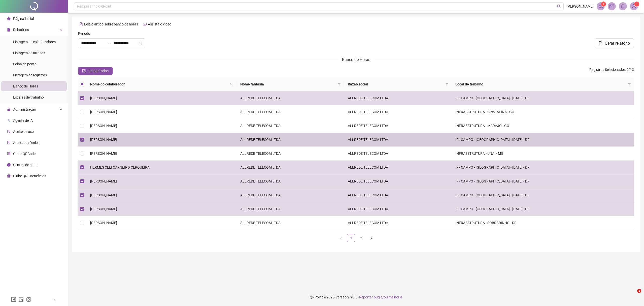  What do you see at coordinates (351, 238) in the screenshot?
I see `a: 1` at bounding box center [351, 238].